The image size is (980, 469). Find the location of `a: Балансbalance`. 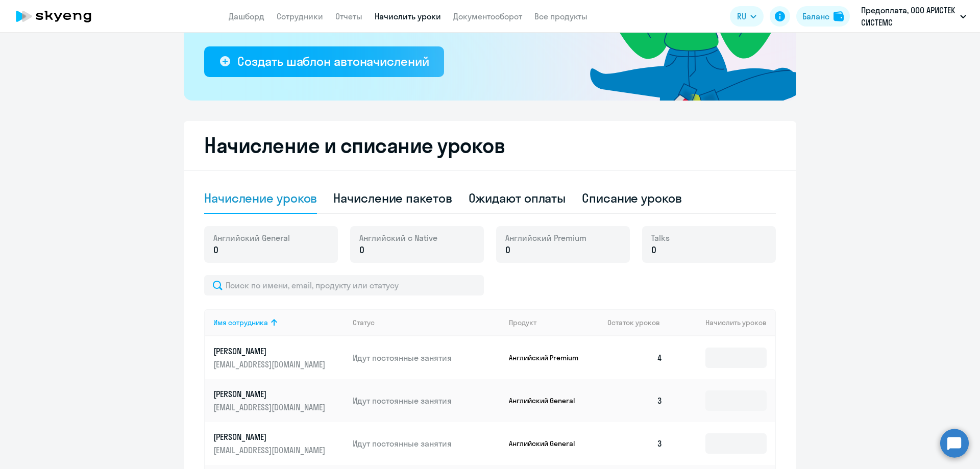

a: Балансbalance is located at coordinates (823, 17).